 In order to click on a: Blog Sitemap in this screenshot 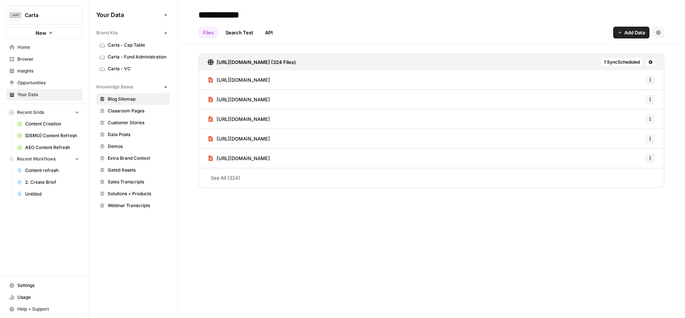, I will do `click(133, 99)`.